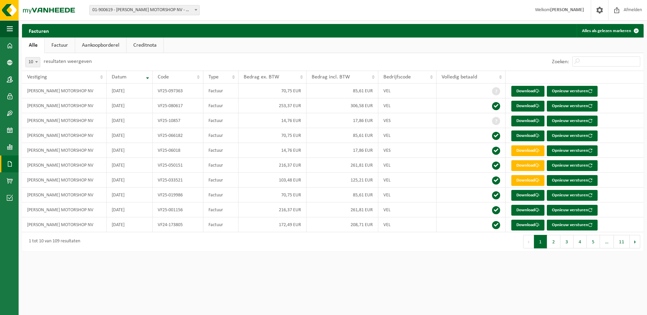 The width and height of the screenshot is (647, 315). What do you see at coordinates (621, 242) in the screenshot?
I see `button: 11` at bounding box center [621, 242].